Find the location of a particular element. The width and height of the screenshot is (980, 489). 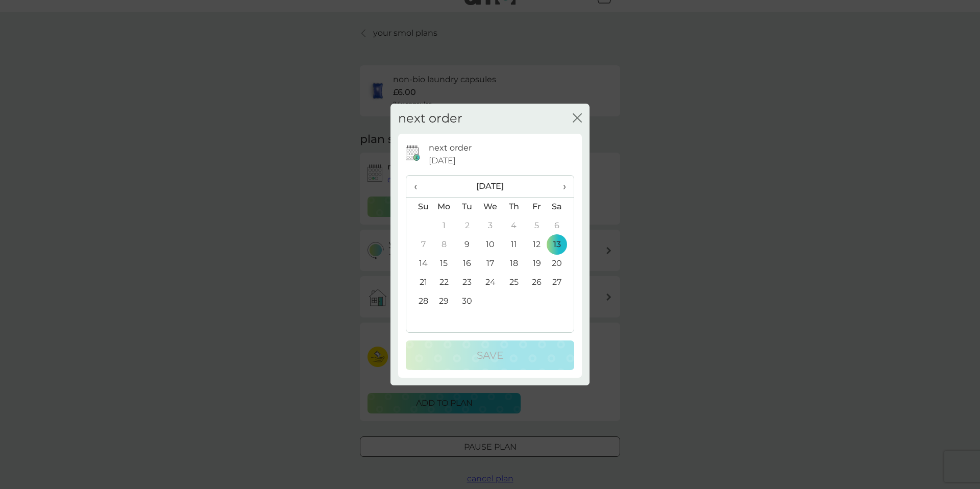

td: 9 is located at coordinates (467, 244).